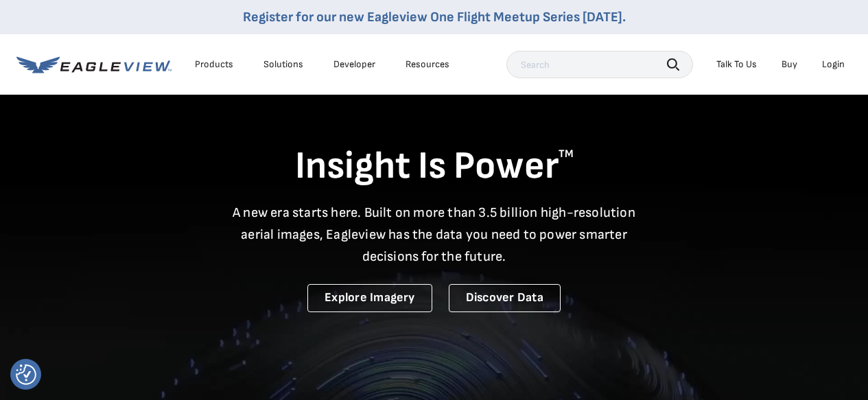  I want to click on p: A new era starts here. Built on more than 3.5 billion high-resolution aerial images, Eagleview ha..., so click(434, 235).